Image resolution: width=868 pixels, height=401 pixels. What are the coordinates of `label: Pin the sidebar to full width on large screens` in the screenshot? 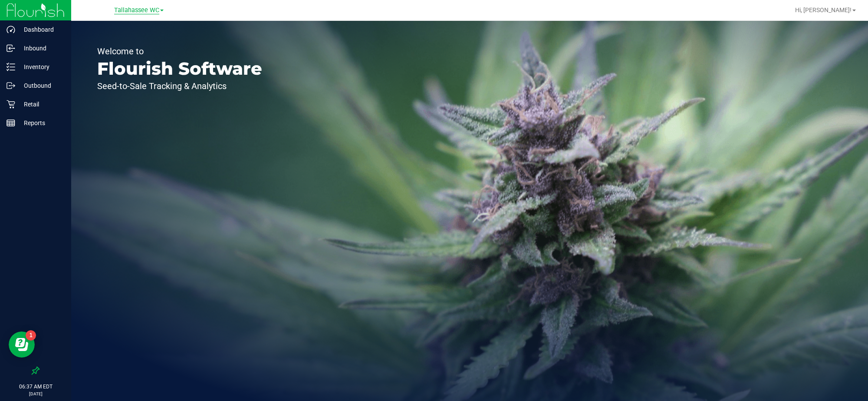 It's located at (35, 371).